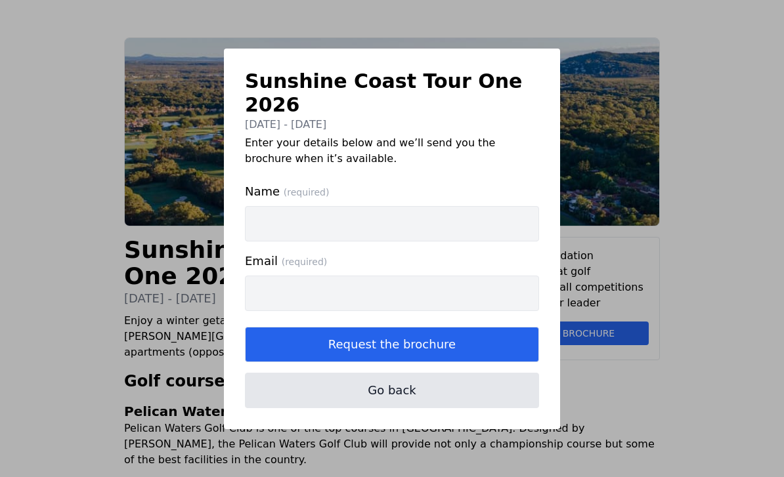 Image resolution: width=784 pixels, height=477 pixels. I want to click on span: Name, so click(392, 192).